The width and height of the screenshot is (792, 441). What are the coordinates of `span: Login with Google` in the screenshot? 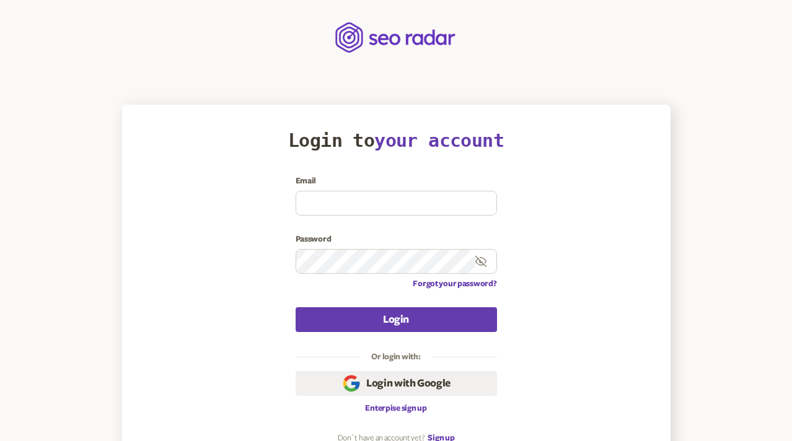 It's located at (409, 384).